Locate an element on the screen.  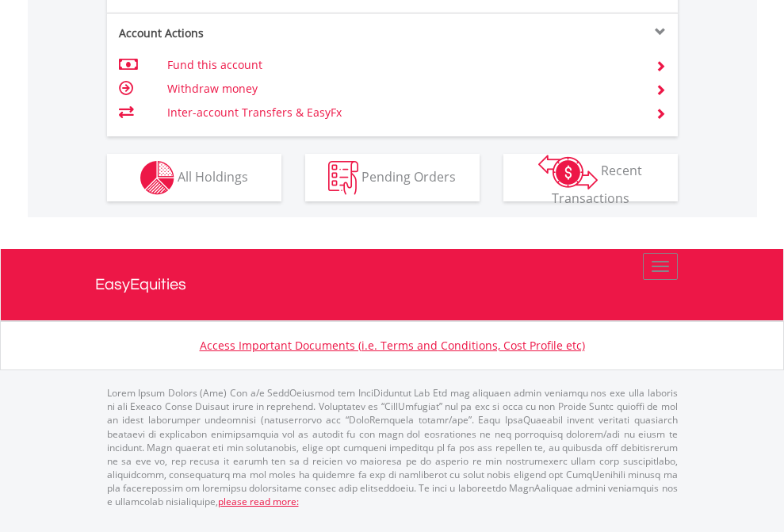
a: EasyEquities is located at coordinates (392, 284).